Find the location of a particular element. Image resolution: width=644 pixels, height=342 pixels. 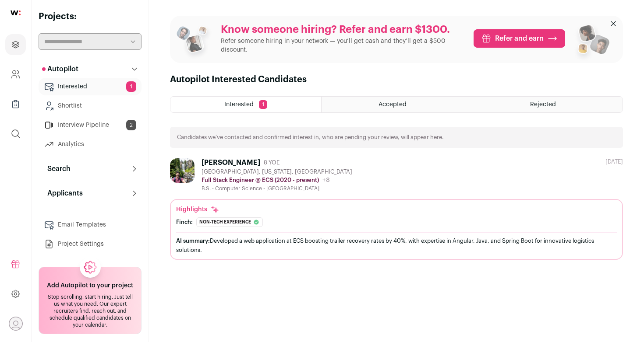

p: Applicants is located at coordinates (62, 194).